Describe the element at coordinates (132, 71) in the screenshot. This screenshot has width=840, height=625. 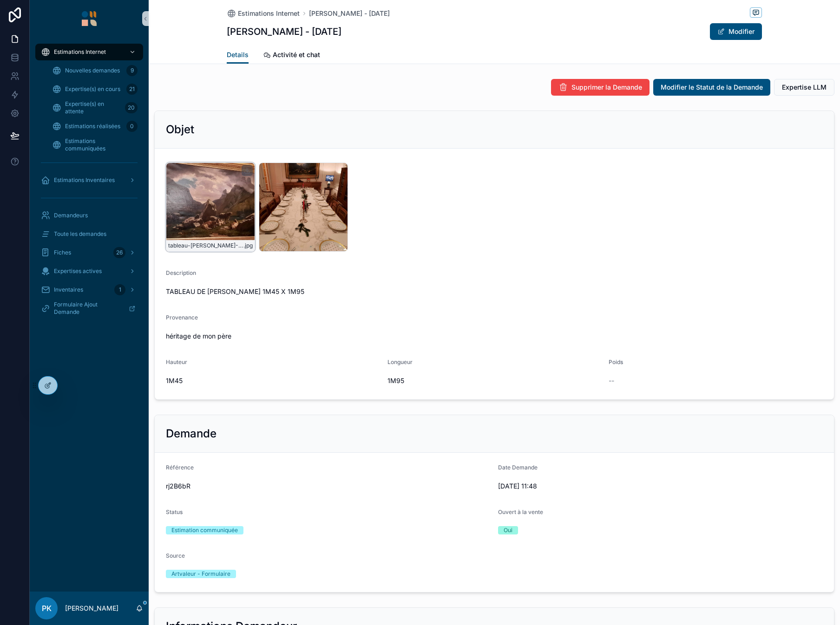
I see `div: 9` at that location.